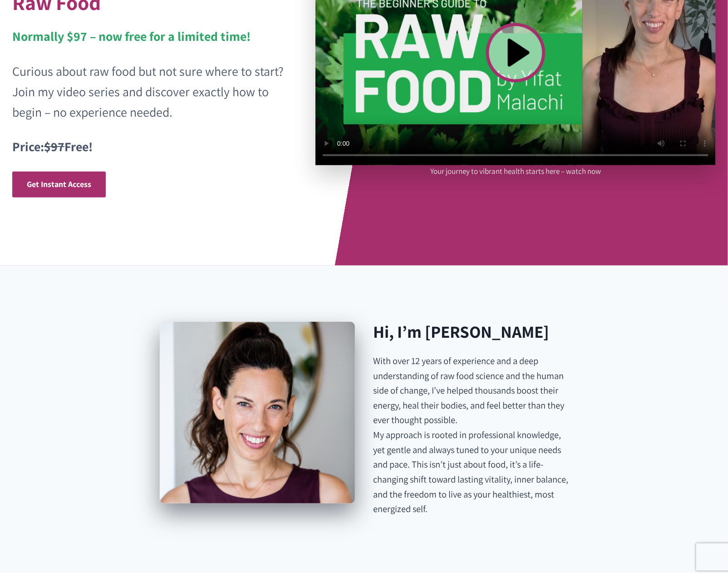  I want to click on p: Curious about raw food but not sure where to start? Join my video series and discover exactly how..., so click(149, 91).